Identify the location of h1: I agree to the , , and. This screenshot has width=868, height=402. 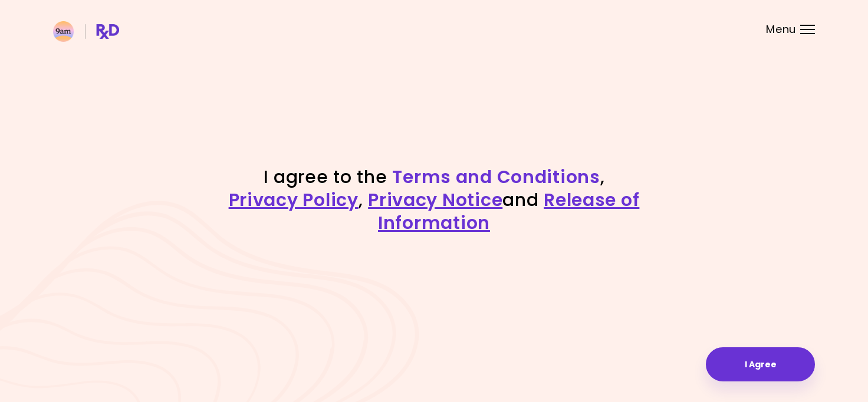
(434, 200).